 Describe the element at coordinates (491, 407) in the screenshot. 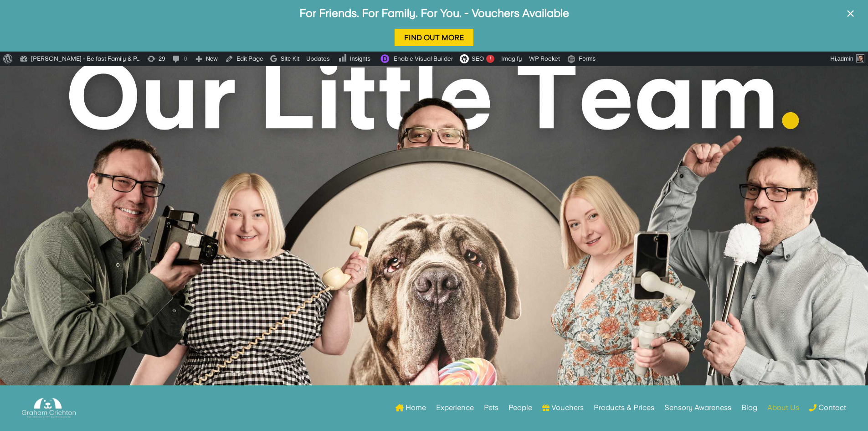

I see `a: Pets` at that location.